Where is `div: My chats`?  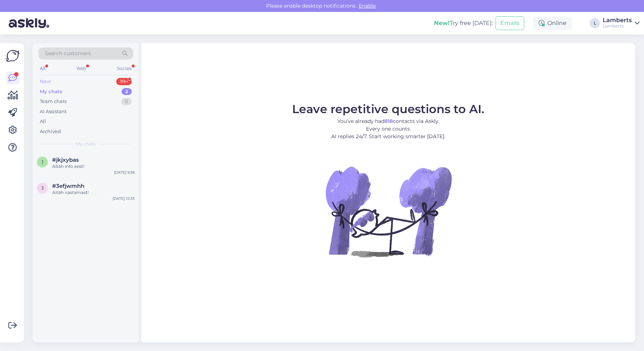
div: My chats is located at coordinates (51, 91).